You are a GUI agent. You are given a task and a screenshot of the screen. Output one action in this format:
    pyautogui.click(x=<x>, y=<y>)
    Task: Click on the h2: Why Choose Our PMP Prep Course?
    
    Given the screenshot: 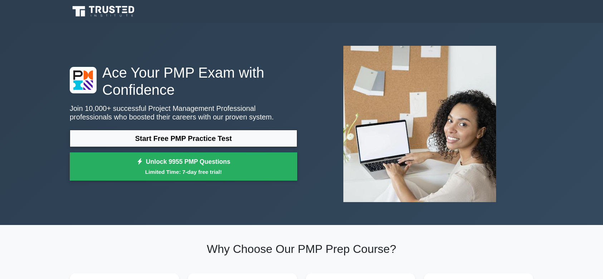 What is the action you would take?
    pyautogui.click(x=302, y=249)
    